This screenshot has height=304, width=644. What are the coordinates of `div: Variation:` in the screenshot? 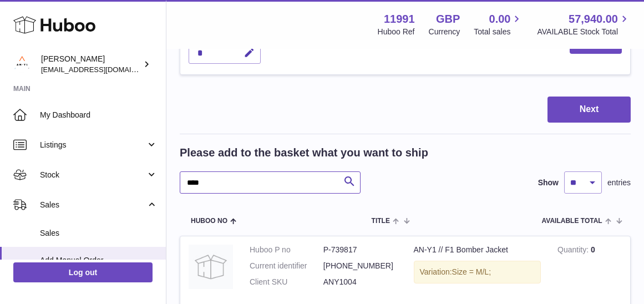 It's located at (477, 272).